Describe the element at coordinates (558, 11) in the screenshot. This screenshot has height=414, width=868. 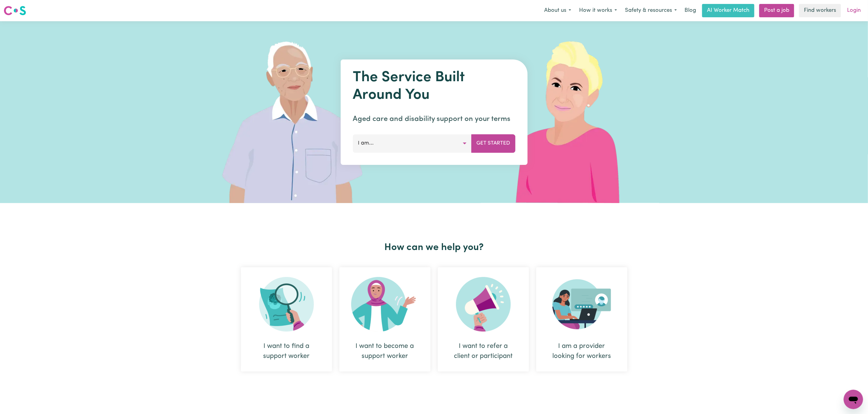
I see `button: About us` at that location.